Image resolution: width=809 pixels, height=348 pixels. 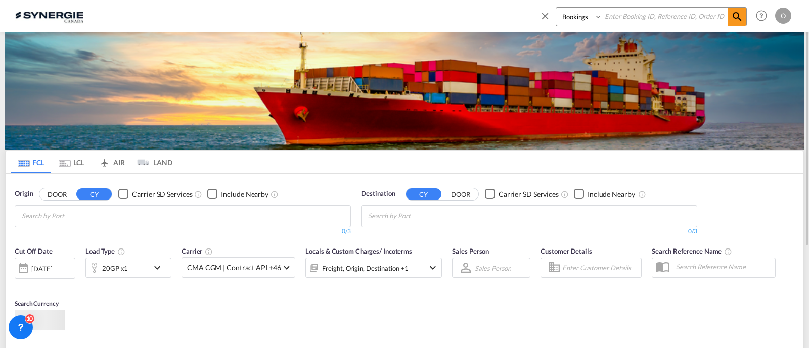 I want to click on img: 1f56c880d42311ef80fc7dca854c8e59.png, so click(x=49, y=16).